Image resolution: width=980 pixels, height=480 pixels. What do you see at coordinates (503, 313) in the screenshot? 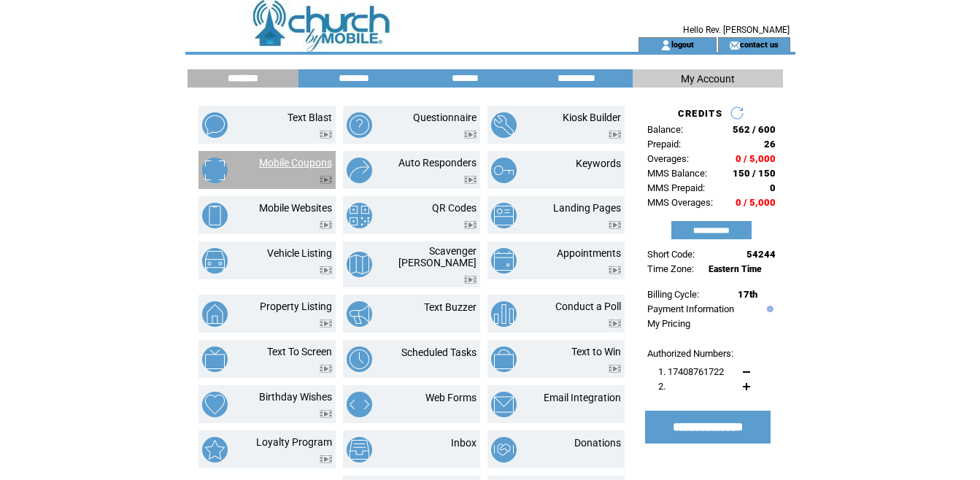
I see `img: conduct-a-poll.png` at bounding box center [503, 313].